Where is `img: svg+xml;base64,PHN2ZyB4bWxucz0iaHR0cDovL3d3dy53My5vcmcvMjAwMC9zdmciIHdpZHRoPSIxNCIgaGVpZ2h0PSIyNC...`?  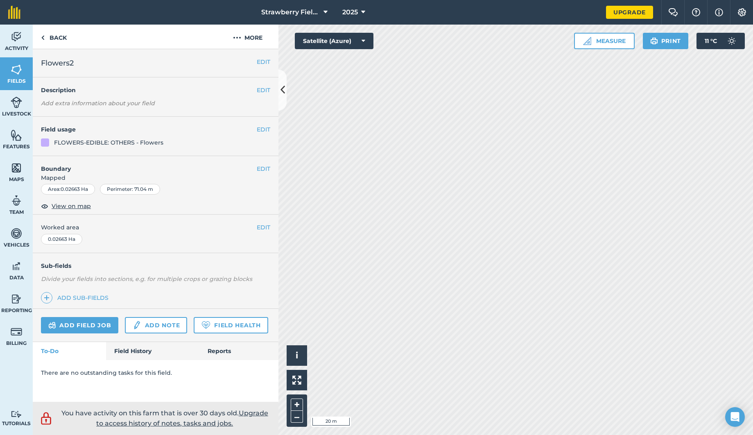
img: svg+xml;base64,PHN2ZyB4bWxucz0iaHR0cDovL3d3dy53My5vcmcvMjAwMC9zdmciIHdpZHRoPSIxNCIgaGVpZ2h0PSIyNC... is located at coordinates (47, 298).